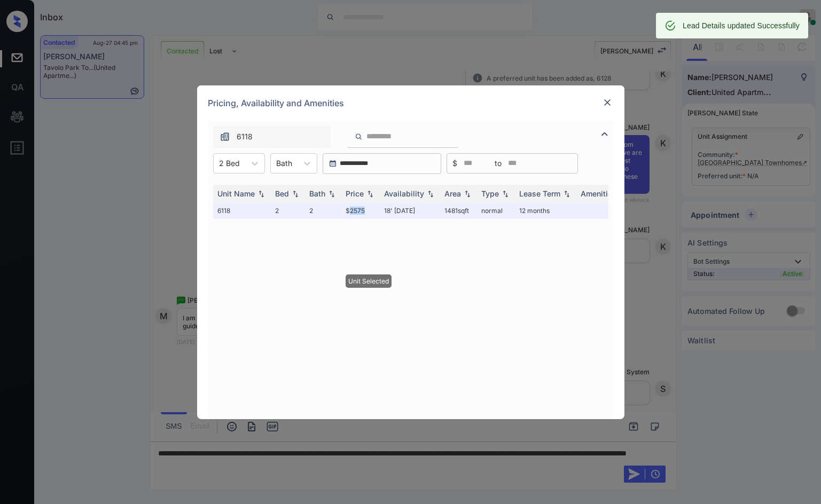 The height and width of the screenshot is (504, 821). What do you see at coordinates (540, 193) in the screenshot?
I see `div: Lease Term` at bounding box center [540, 193].